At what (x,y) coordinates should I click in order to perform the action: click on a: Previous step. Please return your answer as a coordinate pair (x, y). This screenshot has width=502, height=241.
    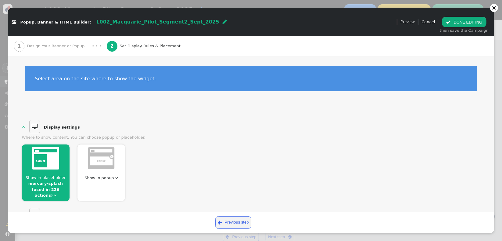
    Looking at the image, I should click on (234, 222).